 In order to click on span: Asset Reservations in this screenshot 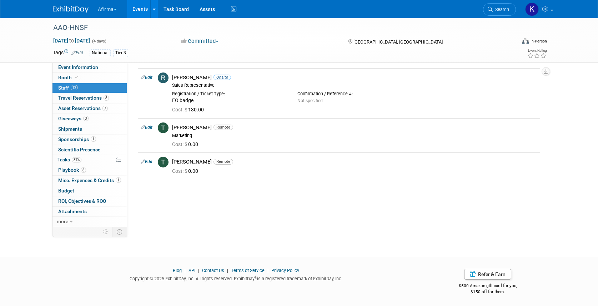, I will do `click(83, 108)`.